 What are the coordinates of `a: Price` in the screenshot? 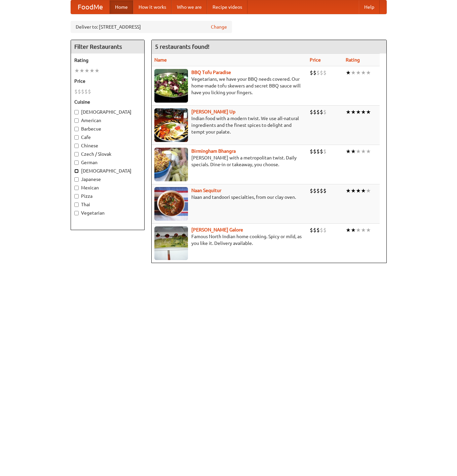 It's located at (315, 60).